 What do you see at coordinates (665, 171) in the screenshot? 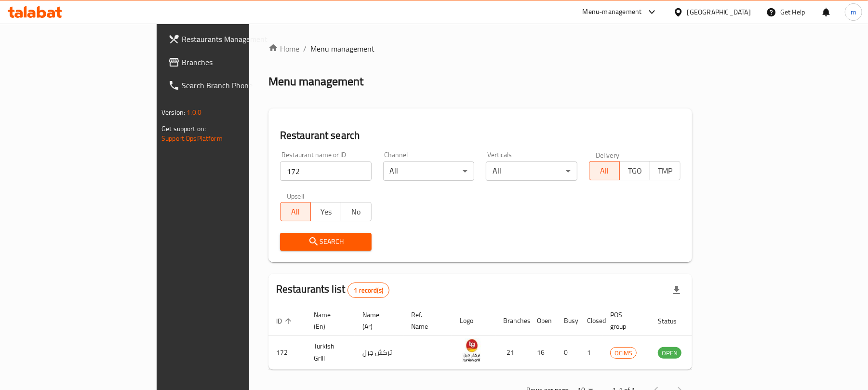
I see `span: TMP` at bounding box center [665, 171].